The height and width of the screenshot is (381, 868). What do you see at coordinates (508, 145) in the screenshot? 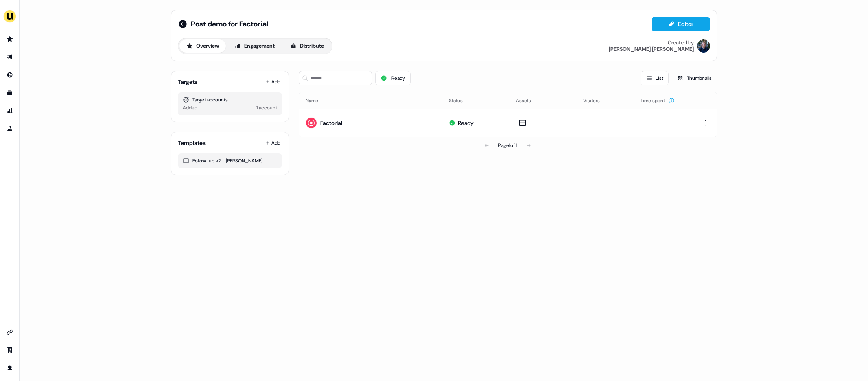
I see `div: Page 1 of 1` at bounding box center [508, 145].